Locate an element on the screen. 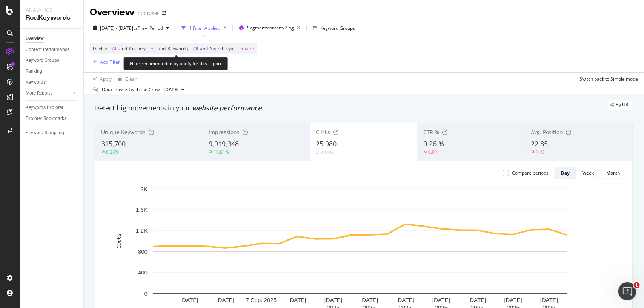 Image resolution: width=644 pixels, height=308 pixels. text: 1.2K is located at coordinates (141, 231).